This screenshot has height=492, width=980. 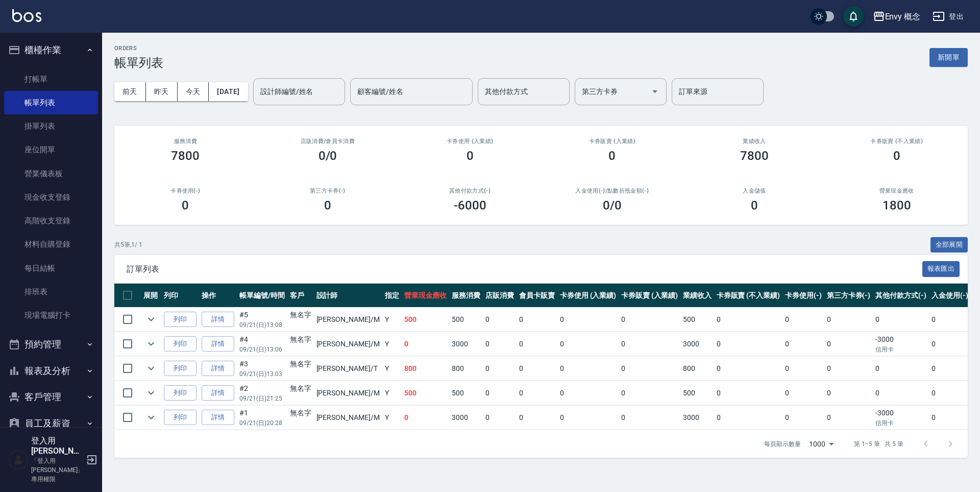 I want to click on td: #3, so click(x=262, y=368).